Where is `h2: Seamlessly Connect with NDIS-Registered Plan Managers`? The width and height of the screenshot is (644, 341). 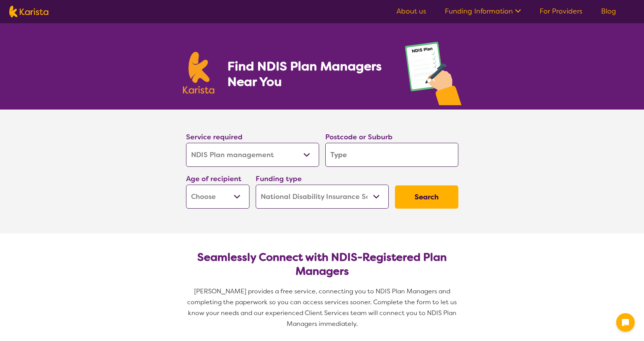 h2: Seamlessly Connect with NDIS-Registered Plan Managers is located at coordinates (322, 264).